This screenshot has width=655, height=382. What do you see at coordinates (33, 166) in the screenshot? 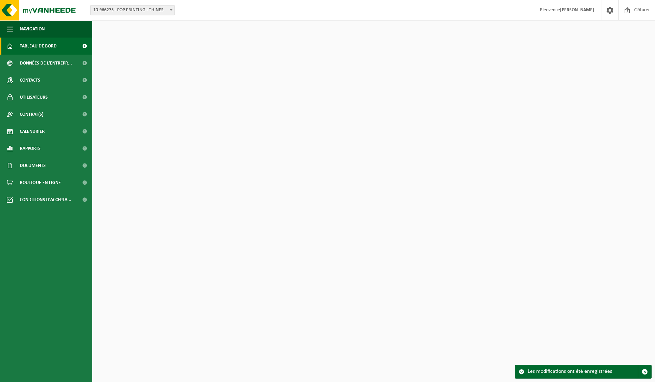
I see `span: Documents` at bounding box center [33, 166].